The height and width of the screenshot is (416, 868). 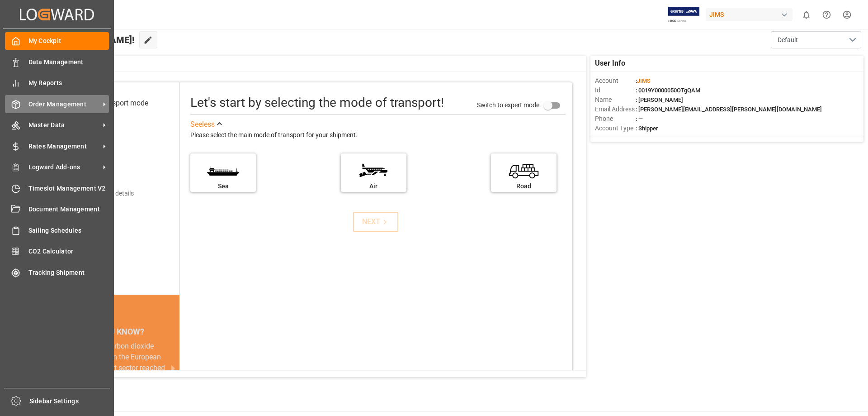 I want to click on span: Email Address, so click(x=615, y=109).